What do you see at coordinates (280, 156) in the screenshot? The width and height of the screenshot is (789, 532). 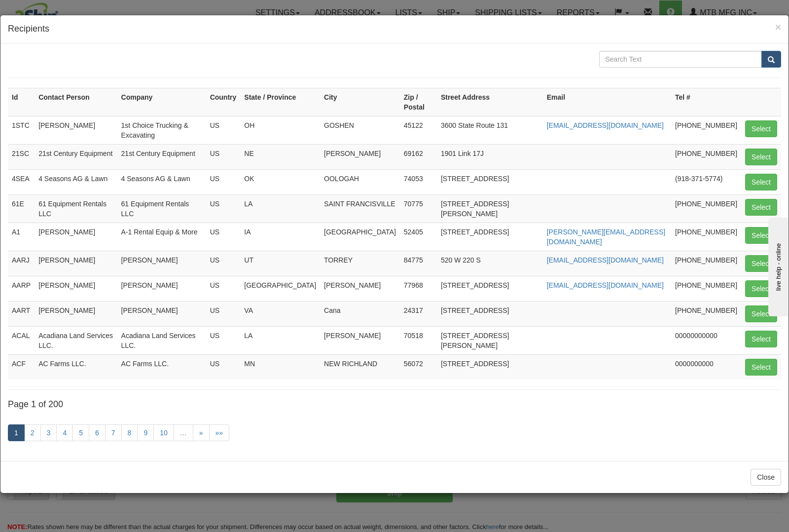 I see `td: NE` at bounding box center [280, 156].